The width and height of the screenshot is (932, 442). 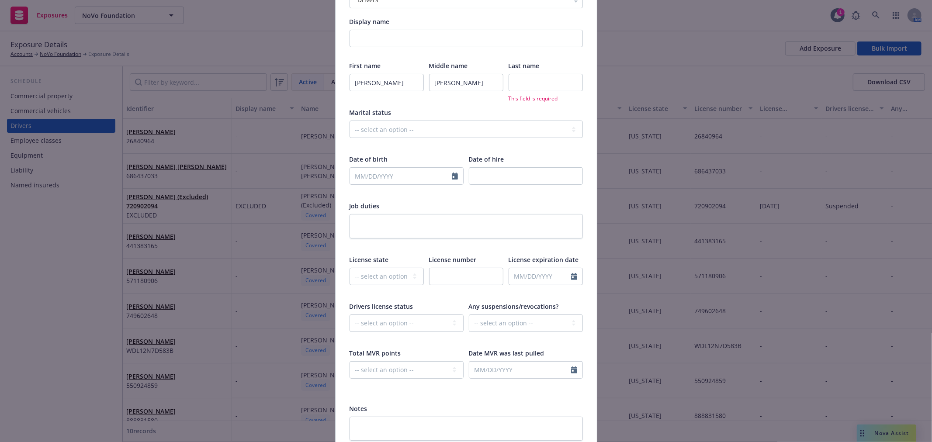 I want to click on span: License number, so click(x=453, y=260).